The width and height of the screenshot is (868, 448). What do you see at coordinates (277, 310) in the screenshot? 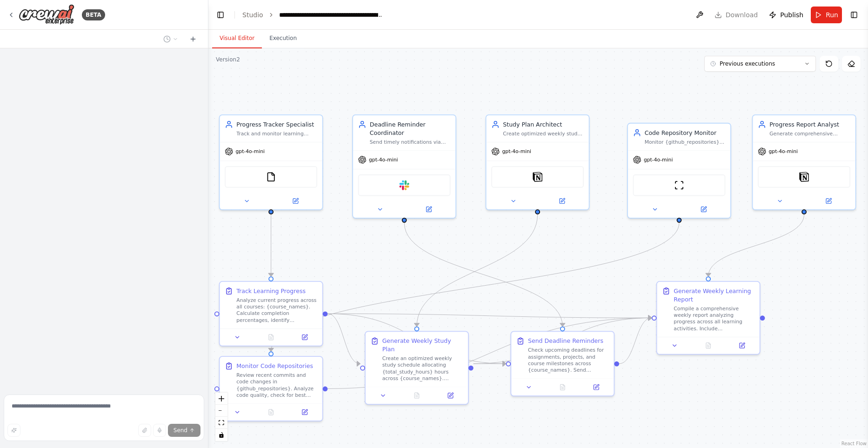
I see `div: Analyze current progress across all courses: {course_names}. Calculate completion percentages, id...` at bounding box center [277, 310].